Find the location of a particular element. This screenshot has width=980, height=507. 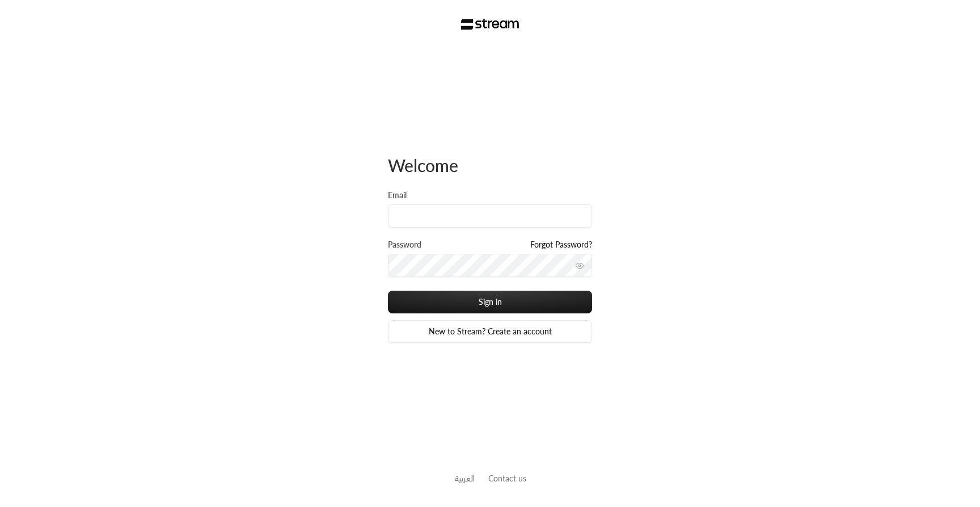

a: العربية is located at coordinates (465, 478).